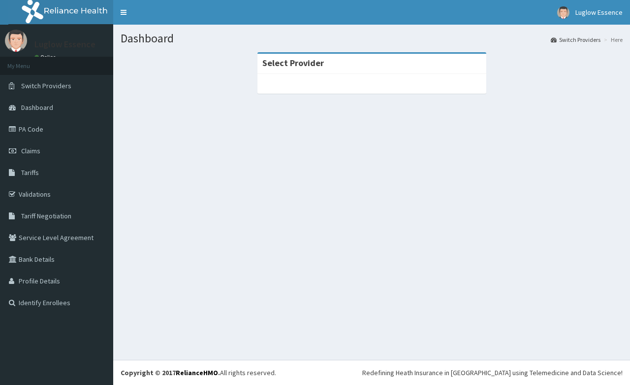  I want to click on a: Switch Providers, so click(576, 39).